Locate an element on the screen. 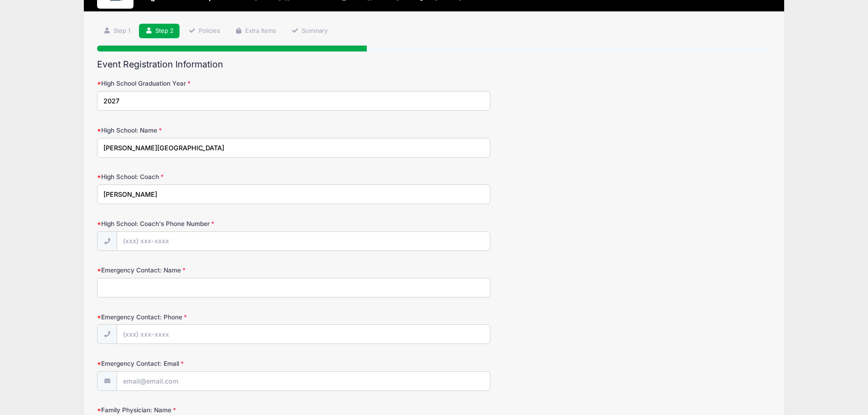  label: High School: Name is located at coordinates (209, 130).